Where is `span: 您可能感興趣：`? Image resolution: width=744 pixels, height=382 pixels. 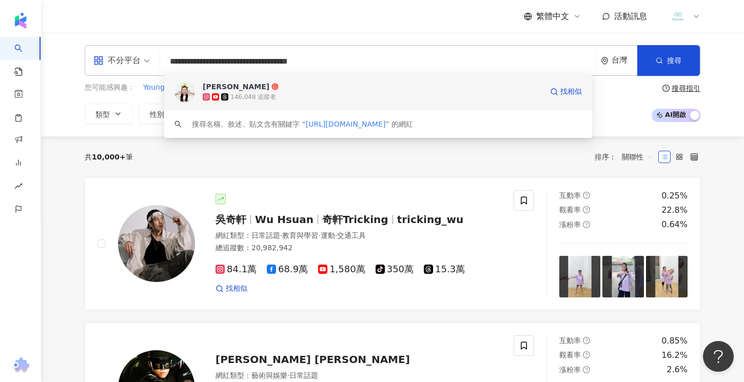
span: 您可能感興趣： is located at coordinates (110, 88).